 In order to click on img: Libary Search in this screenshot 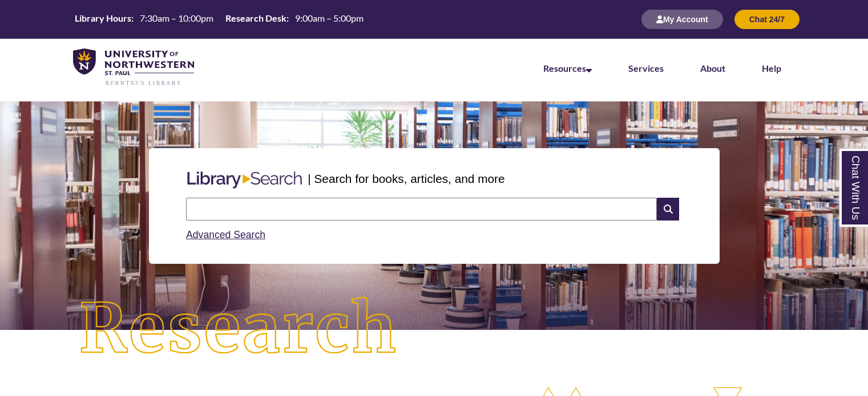, I will do `click(245, 180)`.